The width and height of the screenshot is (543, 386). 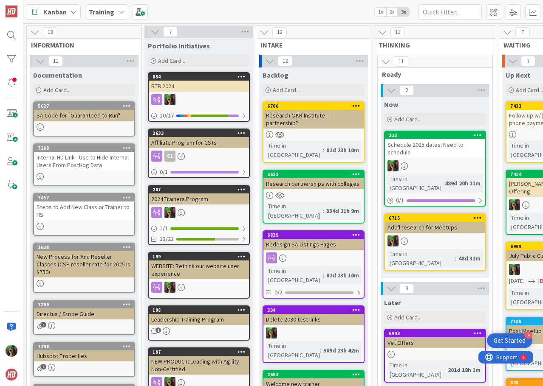 I want to click on span: Documentation, so click(x=57, y=75).